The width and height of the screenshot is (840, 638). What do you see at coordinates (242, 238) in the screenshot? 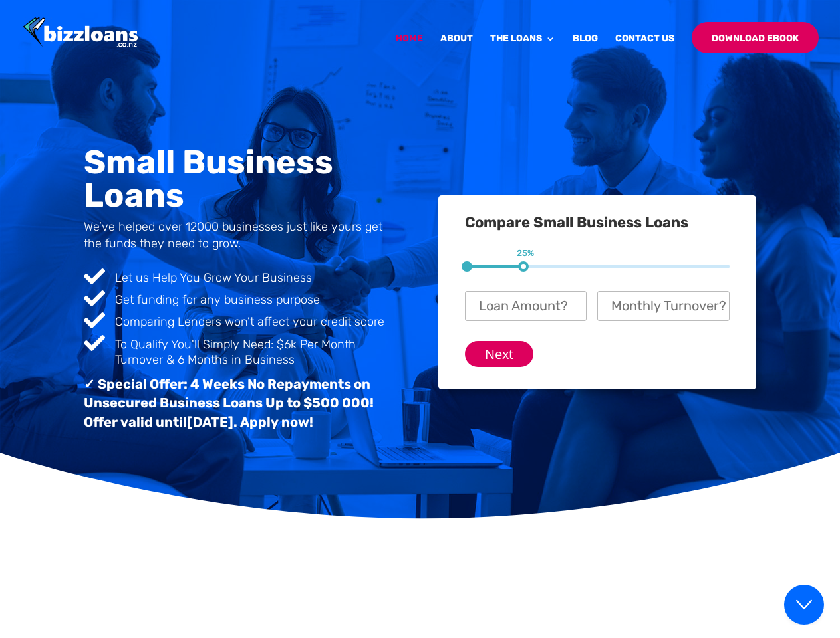
I see `h4: We’ve helped over 12000 businesses just like yours get the funds they need to grow.` at bounding box center [242, 238].